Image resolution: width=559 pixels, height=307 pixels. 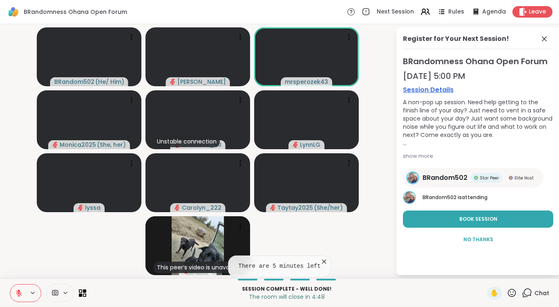 What do you see at coordinates (111, 145) in the screenshot?
I see `span: ( She, her )` at bounding box center [111, 145].